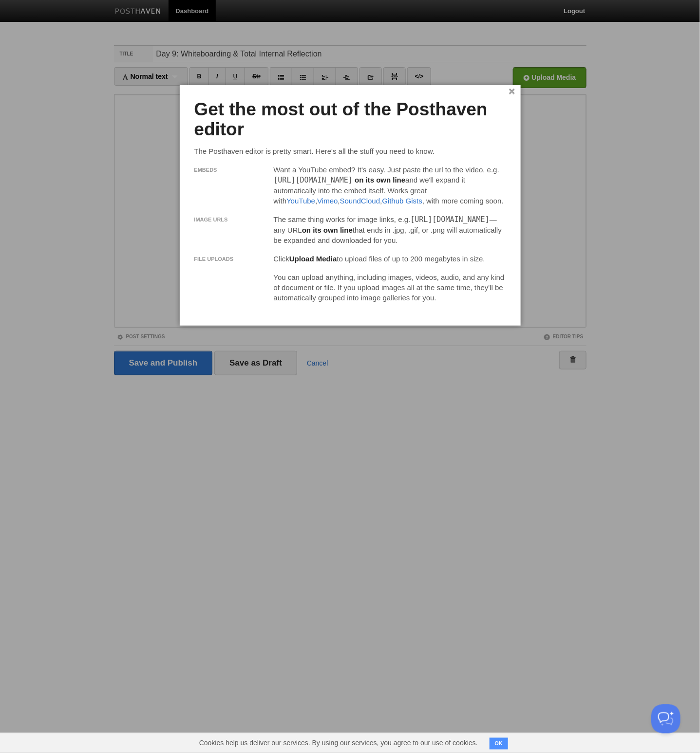 The width and height of the screenshot is (700, 753). What do you see at coordinates (499, 744) in the screenshot?
I see `button: OK` at bounding box center [499, 744].